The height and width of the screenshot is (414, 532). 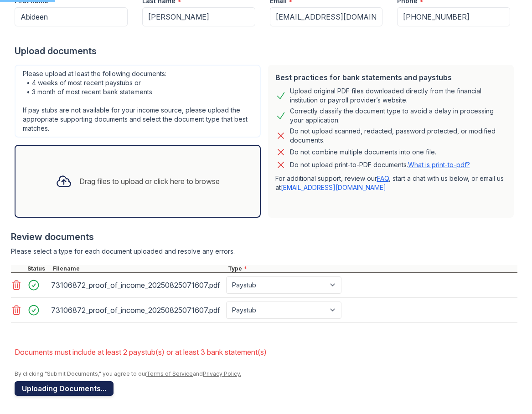 What do you see at coordinates (363, 152) in the screenshot?
I see `div: Do not combine multiple documents into one file.` at bounding box center [363, 152].